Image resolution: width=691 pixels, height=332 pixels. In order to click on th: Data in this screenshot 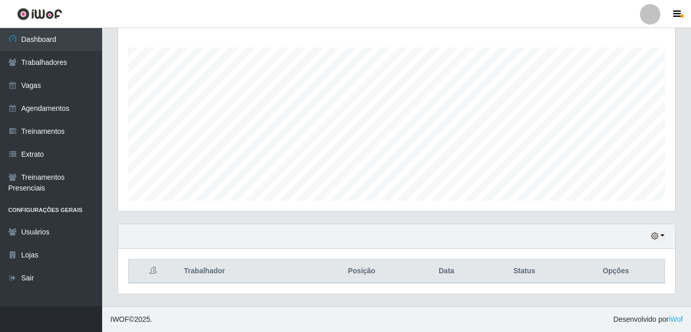, I will do `click(446, 271)`.